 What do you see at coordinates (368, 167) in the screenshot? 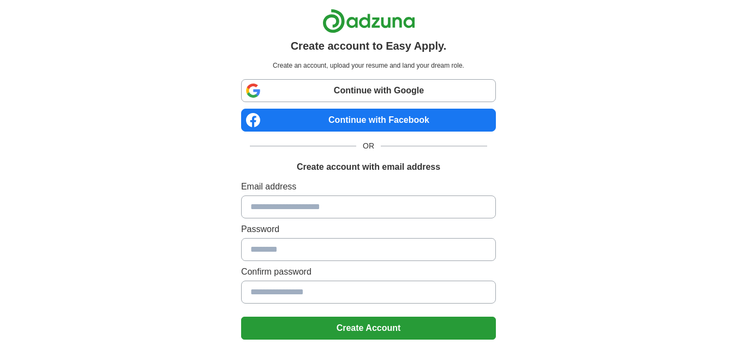
I see `h1: Create account with email address` at bounding box center [368, 167].